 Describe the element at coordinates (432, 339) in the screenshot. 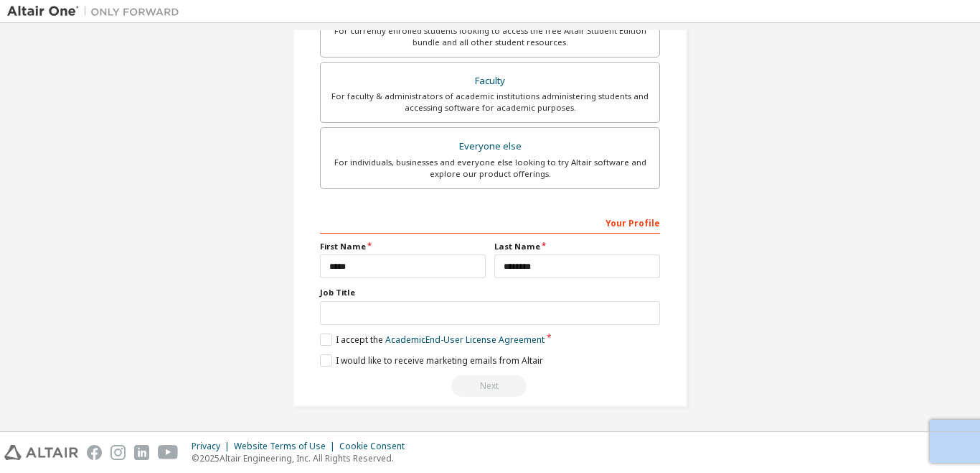

I see `label: I accept the` at that location.